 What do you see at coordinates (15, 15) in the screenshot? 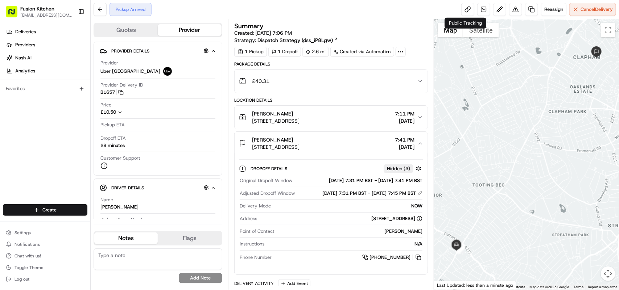
I see `img: Nash` at bounding box center [15, 15].